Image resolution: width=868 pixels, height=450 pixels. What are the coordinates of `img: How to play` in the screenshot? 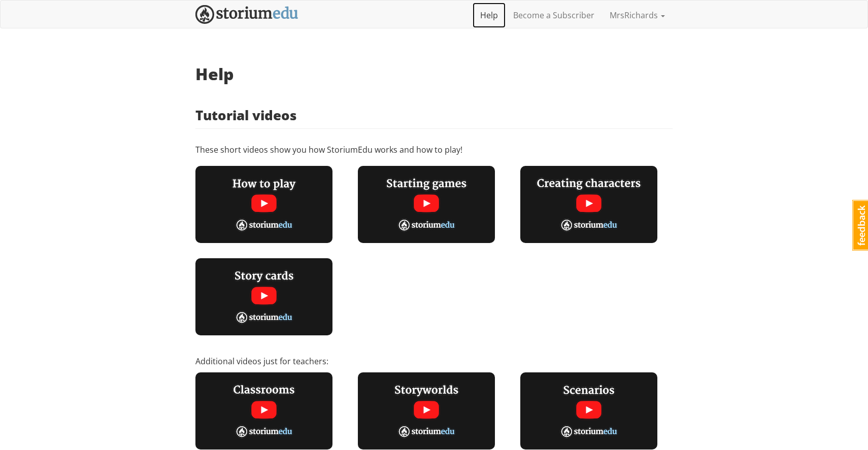 It's located at (264, 205).